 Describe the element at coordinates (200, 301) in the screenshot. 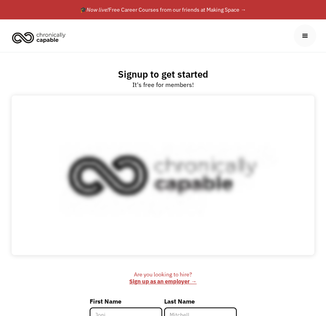

I see `label: Last Name` at that location.